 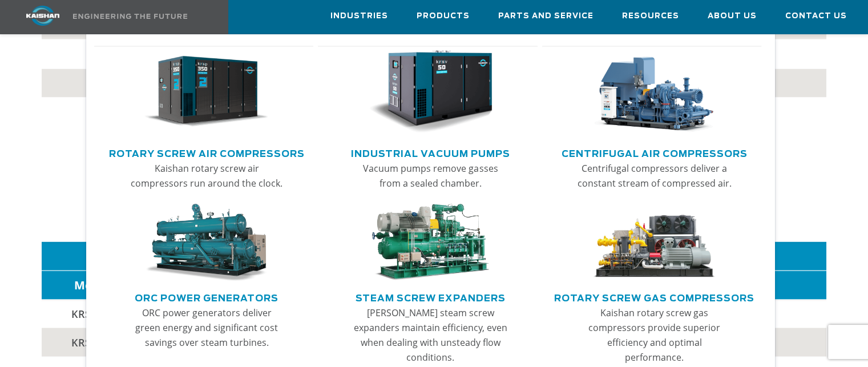 I want to click on td: KRSD-150 VSD, so click(x=223, y=54).